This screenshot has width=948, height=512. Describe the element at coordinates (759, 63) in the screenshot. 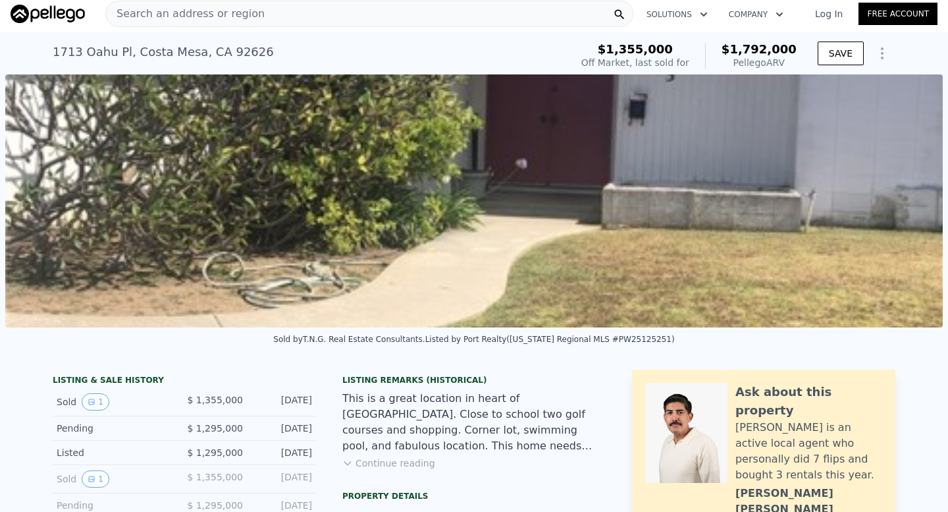

I see `div: Pellego ARV` at that location.